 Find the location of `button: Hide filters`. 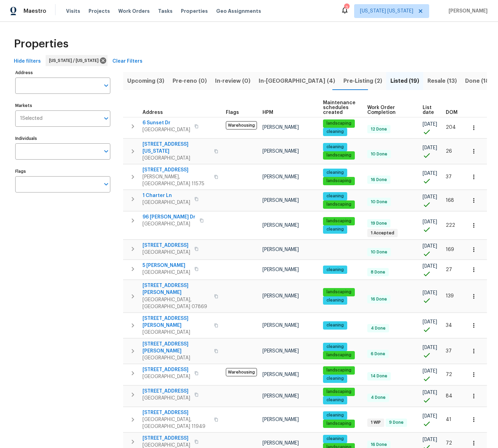

button: Hide filters is located at coordinates (27, 62).